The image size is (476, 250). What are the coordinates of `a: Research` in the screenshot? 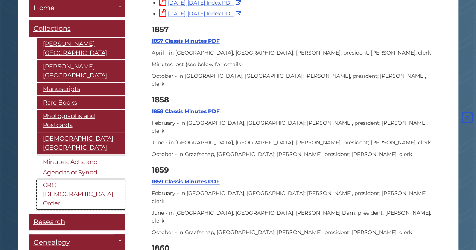 It's located at (77, 222).